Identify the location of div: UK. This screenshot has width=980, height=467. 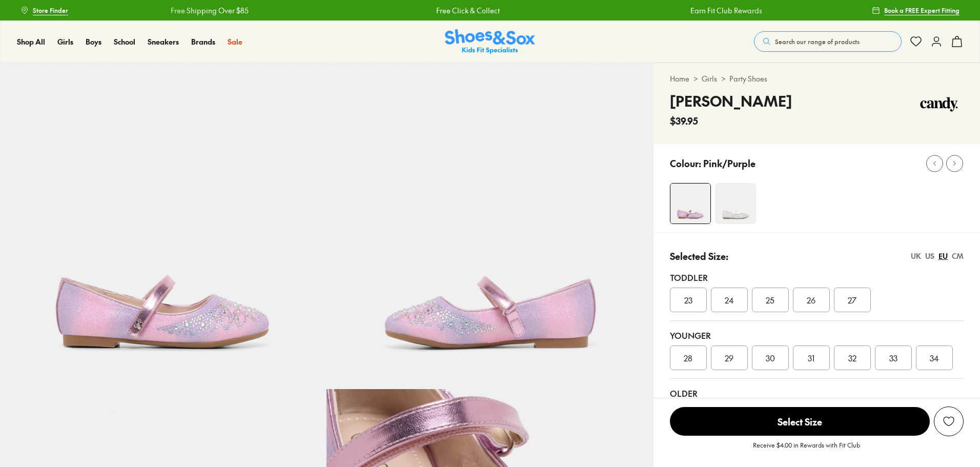
(916, 256).